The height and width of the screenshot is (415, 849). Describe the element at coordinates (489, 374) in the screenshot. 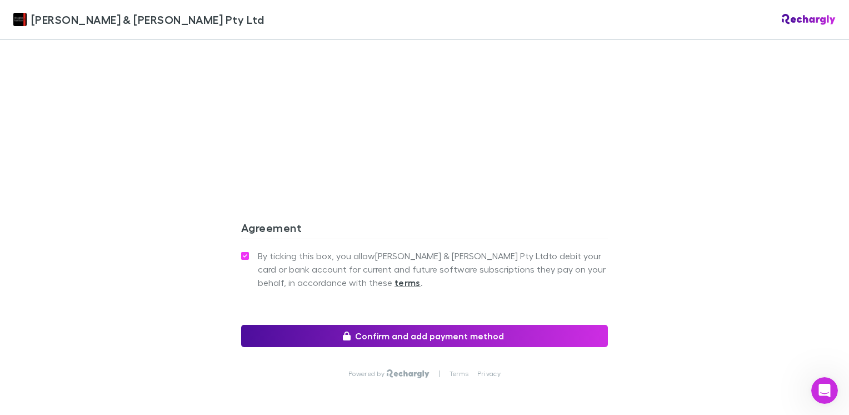

I see `p: Privacy` at that location.